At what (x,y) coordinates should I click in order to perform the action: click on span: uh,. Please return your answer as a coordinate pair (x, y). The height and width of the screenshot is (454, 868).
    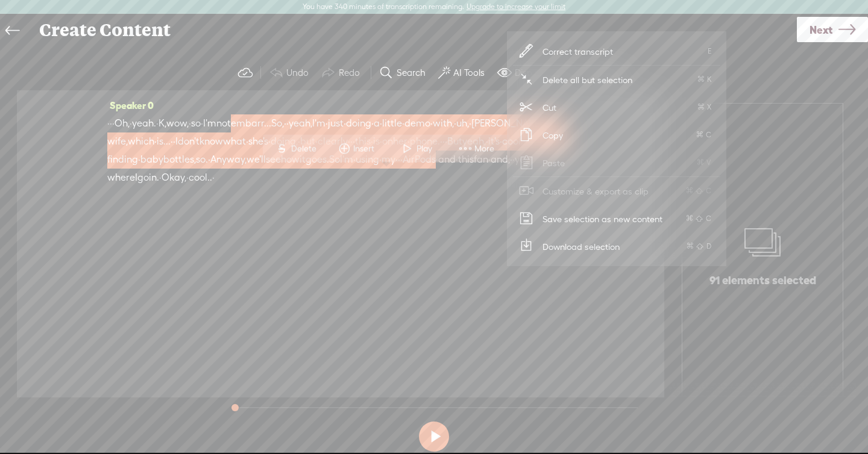
    Looking at the image, I should click on (462, 123).